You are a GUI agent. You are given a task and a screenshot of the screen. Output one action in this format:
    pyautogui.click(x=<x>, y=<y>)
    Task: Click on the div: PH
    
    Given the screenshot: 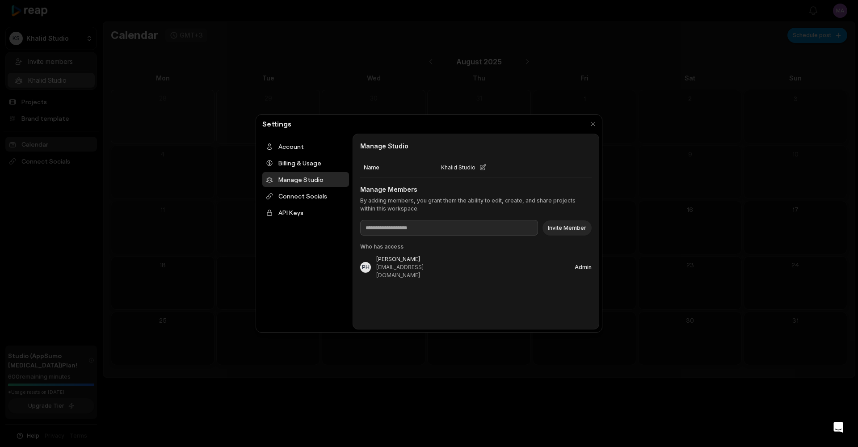 What is the action you would take?
    pyautogui.click(x=365, y=267)
    